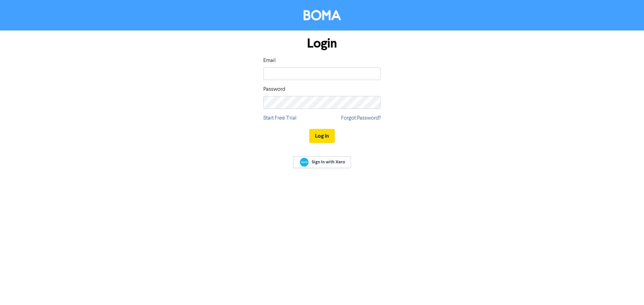 Image resolution: width=644 pixels, height=305 pixels. I want to click on div: Chat Widget, so click(627, 289).